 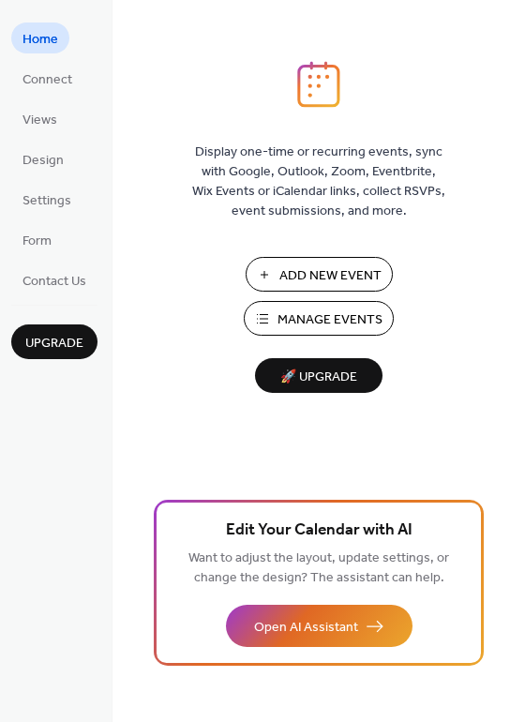 I want to click on button: Manage Events, so click(x=319, y=318).